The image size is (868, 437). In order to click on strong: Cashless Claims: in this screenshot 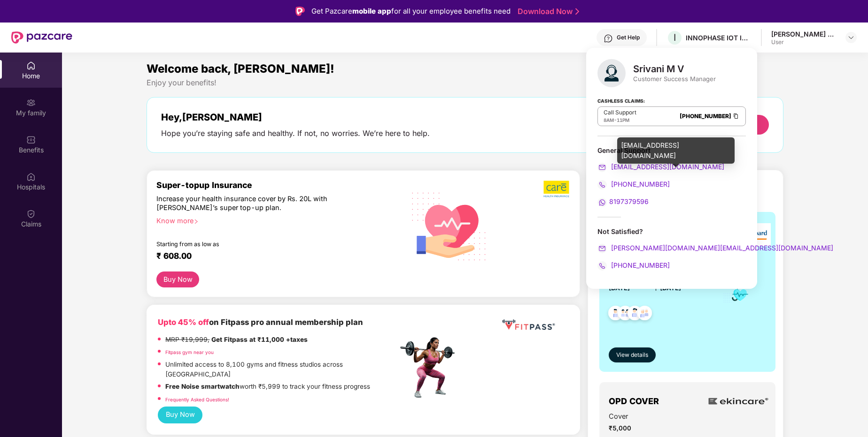, I will do `click(621, 100)`.